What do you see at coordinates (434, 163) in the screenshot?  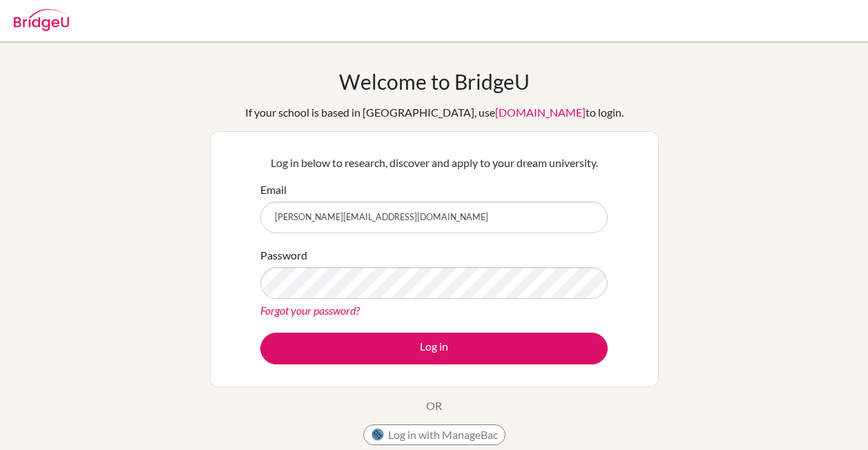 I see `p: Log in below to research, discover and apply to your dream university.` at bounding box center [434, 163].